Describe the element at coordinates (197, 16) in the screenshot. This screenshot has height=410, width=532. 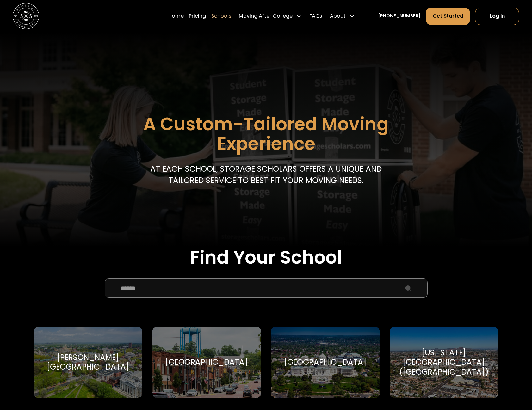
I see `a: Pricing` at that location.